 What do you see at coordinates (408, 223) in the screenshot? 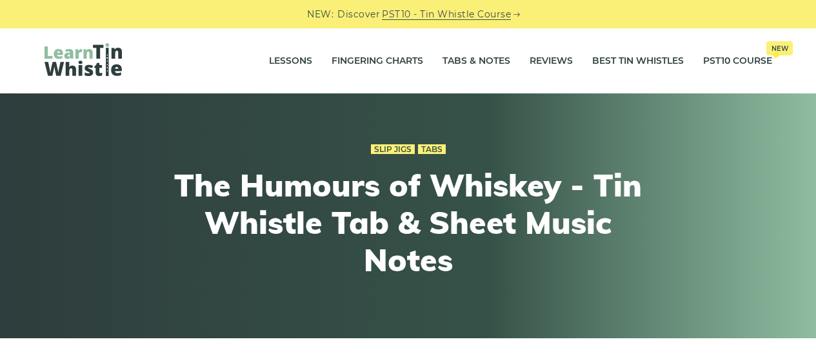
I see `h1: The Humours of Whiskey - Tin Whistle Tab & Sheet Music Notes` at bounding box center [408, 223].